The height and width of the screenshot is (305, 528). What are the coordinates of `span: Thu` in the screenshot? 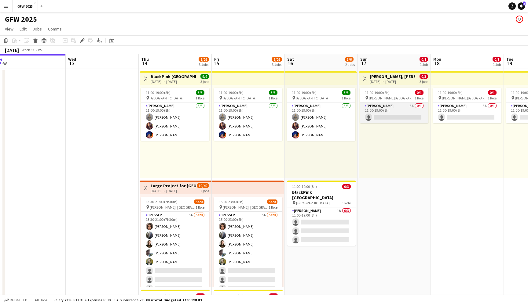 It's located at (145, 59).